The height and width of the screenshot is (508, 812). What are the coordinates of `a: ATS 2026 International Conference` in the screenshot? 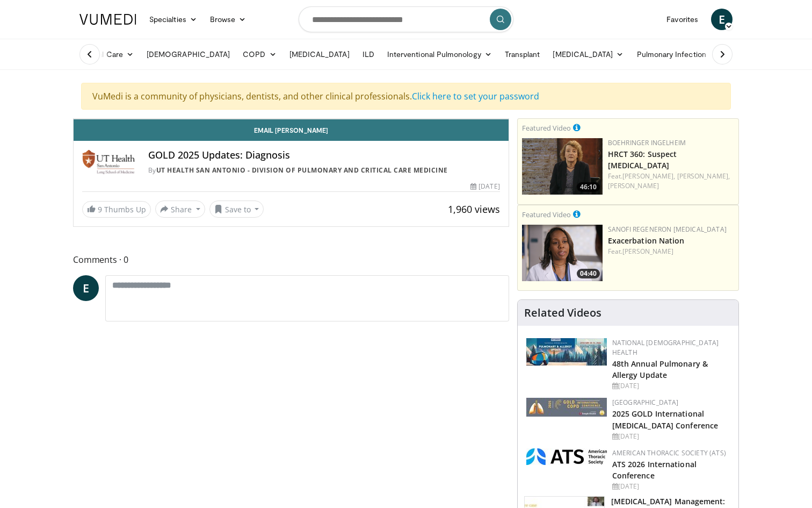 It's located at (654, 470).